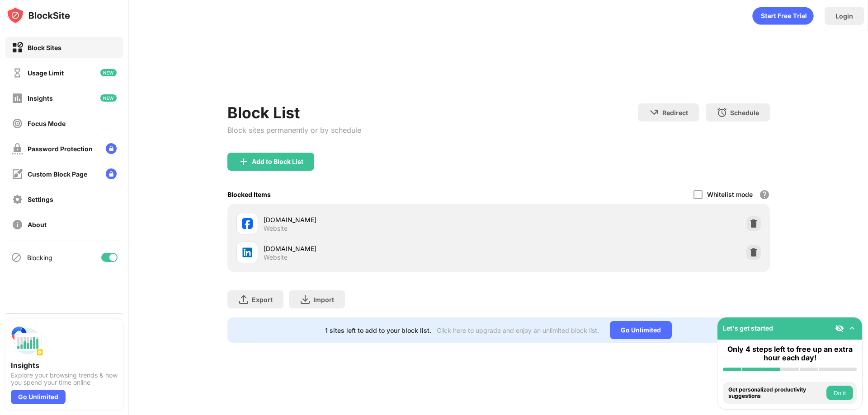 Image resolution: width=868 pixels, height=415 pixels. What do you see at coordinates (789, 354) in the screenshot?
I see `div: Only 4 steps left to free up an extra hour each day!` at bounding box center [789, 354].